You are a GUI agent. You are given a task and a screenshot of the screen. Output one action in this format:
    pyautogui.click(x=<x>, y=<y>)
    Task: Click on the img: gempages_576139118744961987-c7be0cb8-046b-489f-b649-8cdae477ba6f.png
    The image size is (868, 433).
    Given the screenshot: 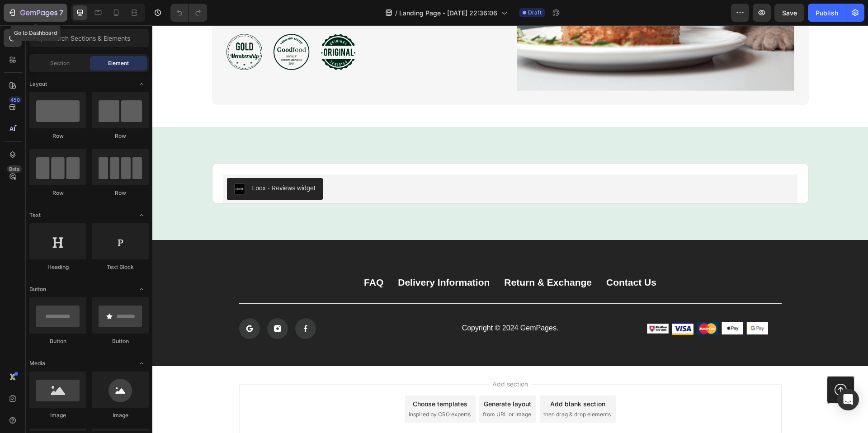 What is the action you would take?
    pyautogui.click(x=605, y=303)
    